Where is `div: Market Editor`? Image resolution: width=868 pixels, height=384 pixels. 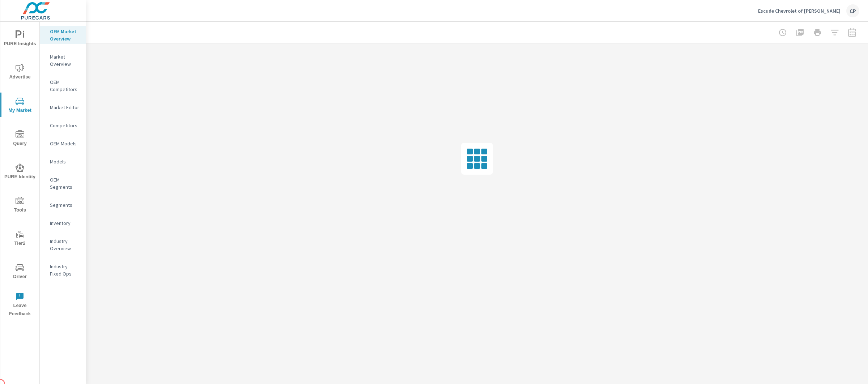 div: Market Editor is located at coordinates (63, 107).